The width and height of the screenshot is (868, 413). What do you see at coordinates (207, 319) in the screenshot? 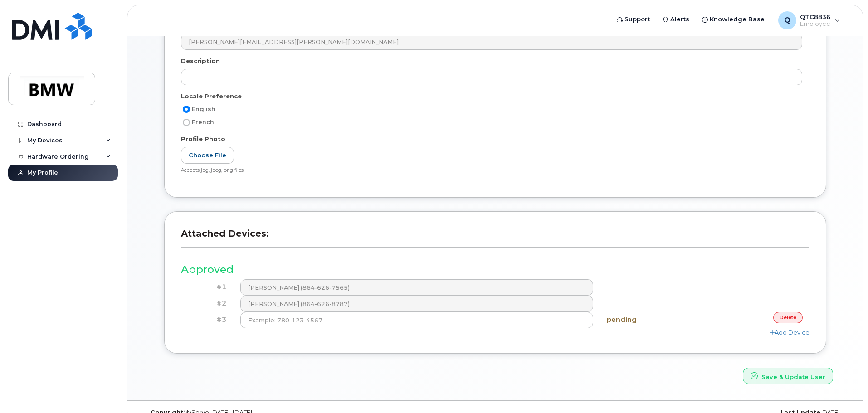
I see `h4: #3` at bounding box center [207, 319].